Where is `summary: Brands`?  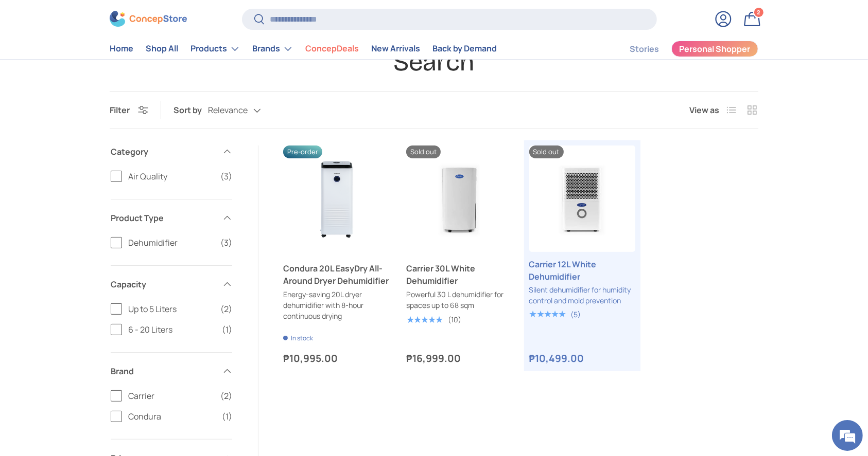
summary: Brands is located at coordinates (272, 49).